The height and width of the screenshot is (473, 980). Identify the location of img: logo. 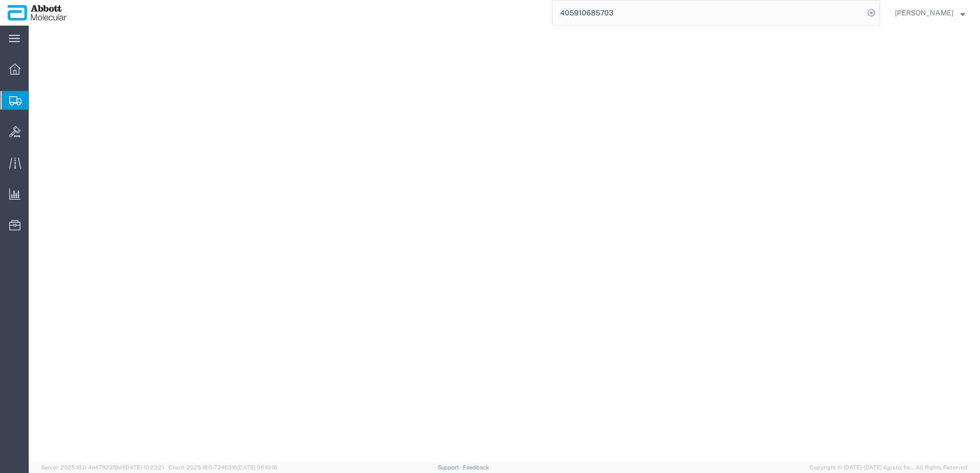
(37, 13).